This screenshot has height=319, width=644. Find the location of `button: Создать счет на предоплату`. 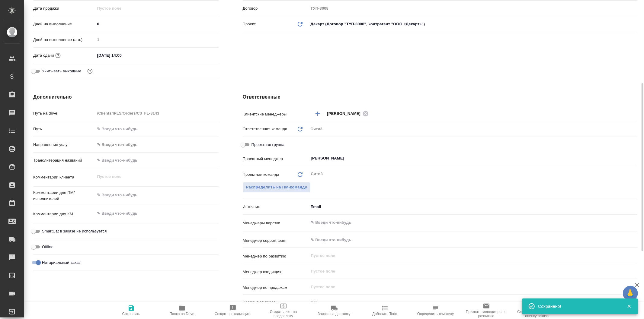

button: Создать счет на предоплату is located at coordinates (284, 311).